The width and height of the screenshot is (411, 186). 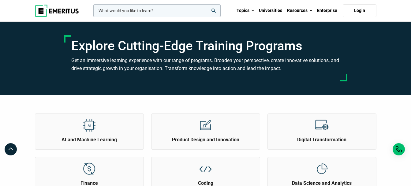 What do you see at coordinates (157, 11) in the screenshot?
I see `input: woocommerce-product-search-field-0` at bounding box center [157, 11].